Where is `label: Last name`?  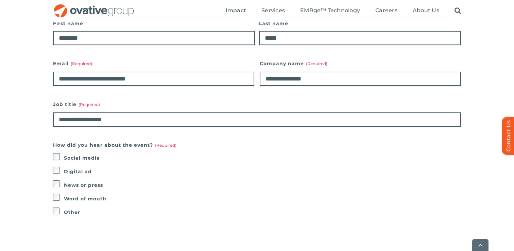 label: Last name is located at coordinates (360, 23).